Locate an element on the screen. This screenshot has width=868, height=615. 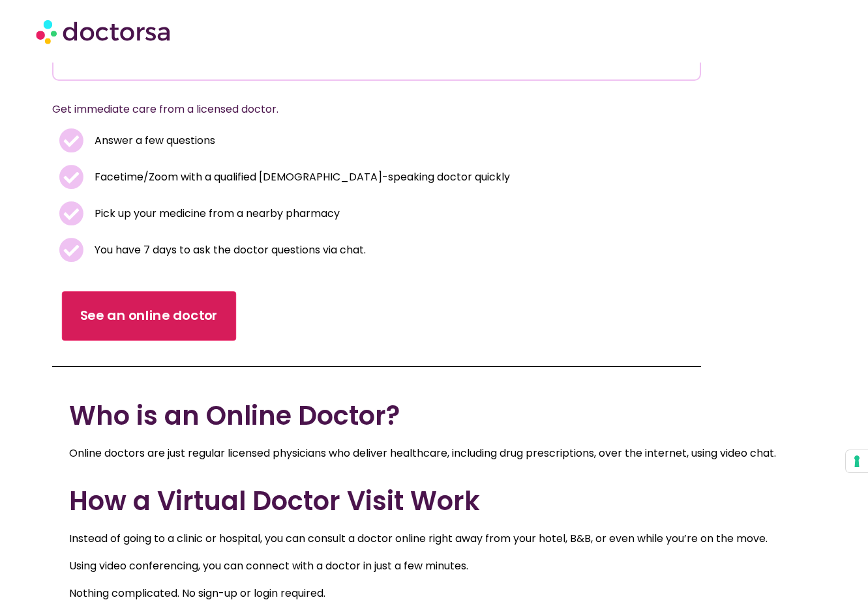
span: You have 7 days to ask the doctor questions via chat. is located at coordinates (228, 250).